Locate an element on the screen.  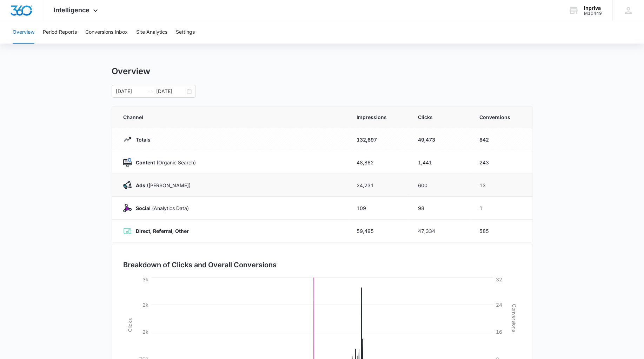
tspan: 32 is located at coordinates (499, 279).